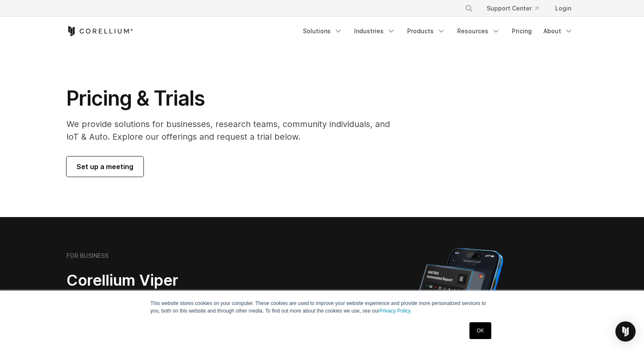 This screenshot has height=350, width=644. Describe the element at coordinates (105, 167) in the screenshot. I see `a: Set up a meeting` at that location.